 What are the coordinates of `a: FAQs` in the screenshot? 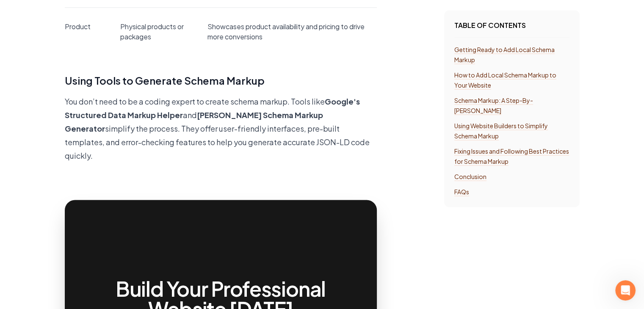 It's located at (461, 192).